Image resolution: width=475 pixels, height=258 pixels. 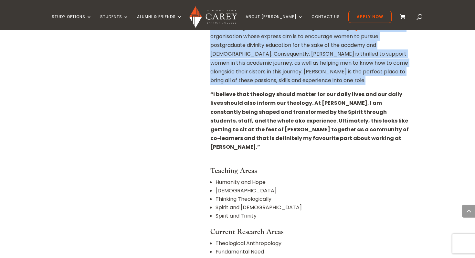 What do you see at coordinates (314, 252) in the screenshot?
I see `li: Fundamental Need` at bounding box center [314, 252].